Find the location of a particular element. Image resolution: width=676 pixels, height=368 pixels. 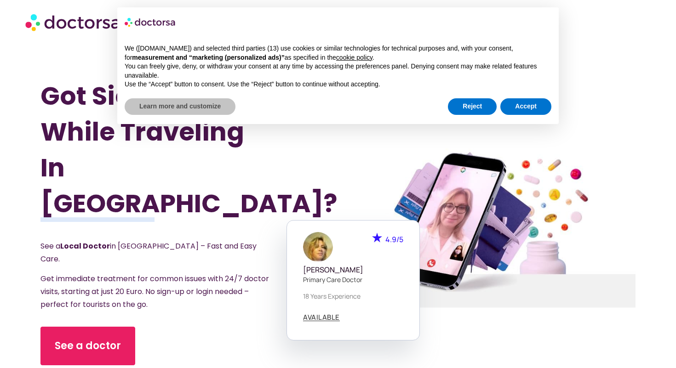

button: Accept is located at coordinates (526, 107).